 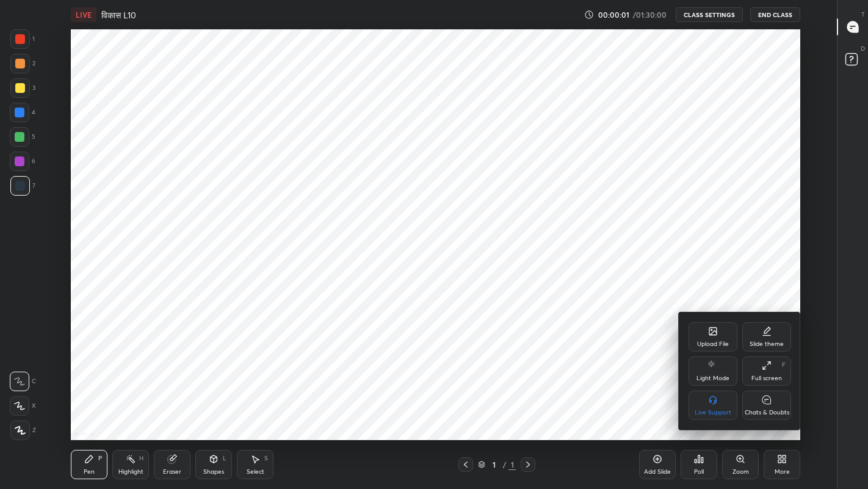 What do you see at coordinates (767, 344) in the screenshot?
I see `div: Slide theme` at bounding box center [767, 344].